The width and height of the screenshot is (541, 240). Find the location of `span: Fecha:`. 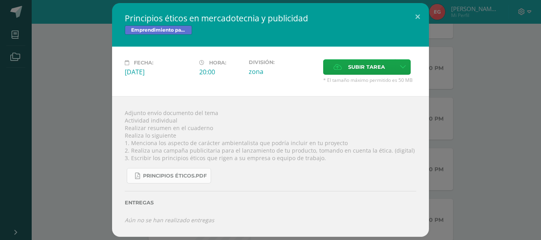

span: Fecha: is located at coordinates (143, 63).